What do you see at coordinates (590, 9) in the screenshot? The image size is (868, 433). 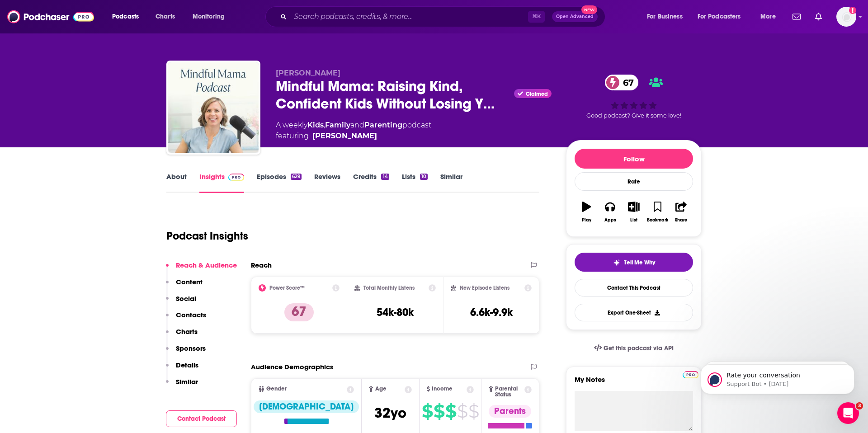 I see `span: New` at bounding box center [590, 9].